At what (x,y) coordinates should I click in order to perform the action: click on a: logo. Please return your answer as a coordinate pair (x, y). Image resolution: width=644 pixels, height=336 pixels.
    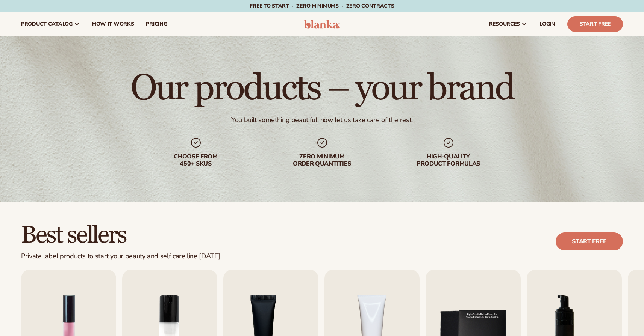
    Looking at the image, I should click on (322, 24).